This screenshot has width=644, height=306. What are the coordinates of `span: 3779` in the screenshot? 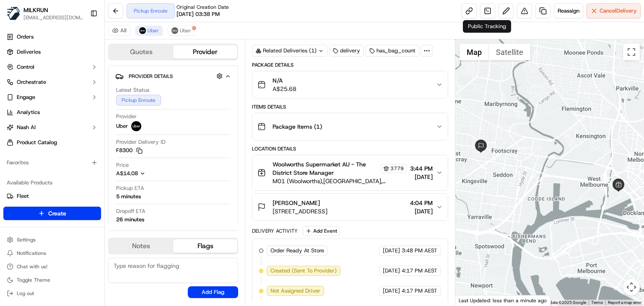 It's located at (397, 168).